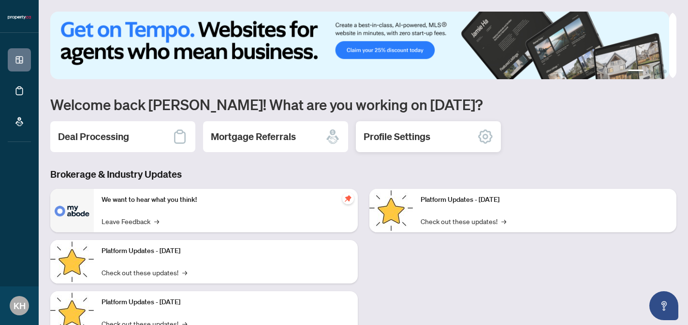 This screenshot has height=325, width=688. Describe the element at coordinates (72, 211) in the screenshot. I see `img: We want to hear what you think!` at that location.